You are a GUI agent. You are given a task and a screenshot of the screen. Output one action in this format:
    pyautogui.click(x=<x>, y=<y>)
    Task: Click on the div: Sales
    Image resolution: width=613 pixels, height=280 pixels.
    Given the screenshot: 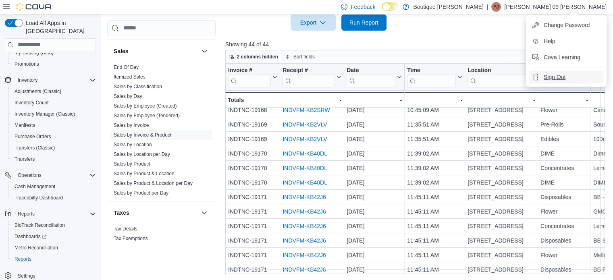 What is the action you would take?
    pyautogui.click(x=161, y=132)
    